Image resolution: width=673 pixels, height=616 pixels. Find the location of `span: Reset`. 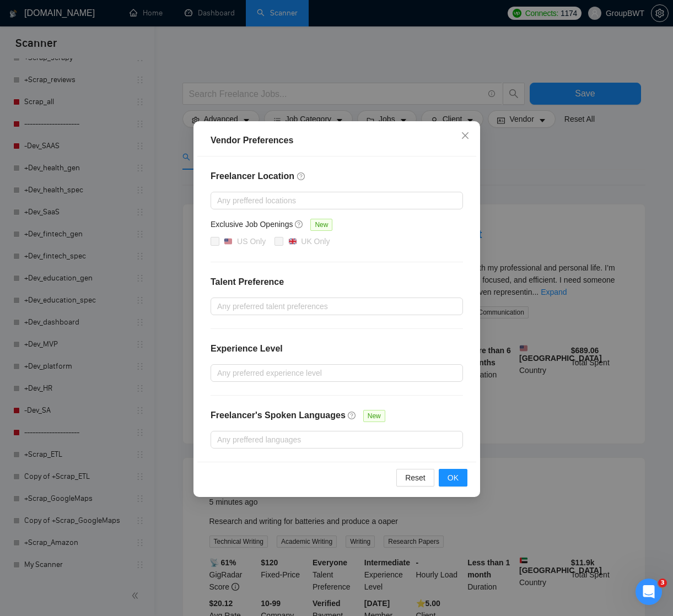

span: Reset is located at coordinates (415, 478).